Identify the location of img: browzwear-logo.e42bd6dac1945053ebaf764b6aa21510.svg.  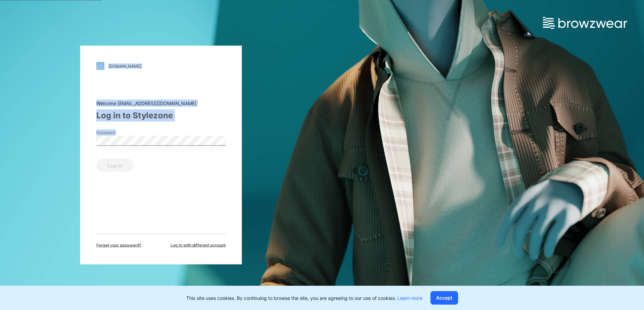
(585, 23).